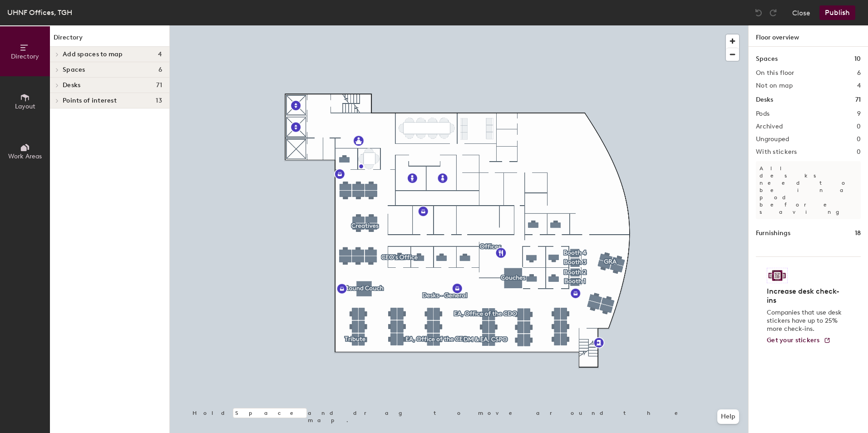 This screenshot has height=433, width=868. What do you see at coordinates (808, 36) in the screenshot?
I see `h1: Floor overview` at bounding box center [808, 36].